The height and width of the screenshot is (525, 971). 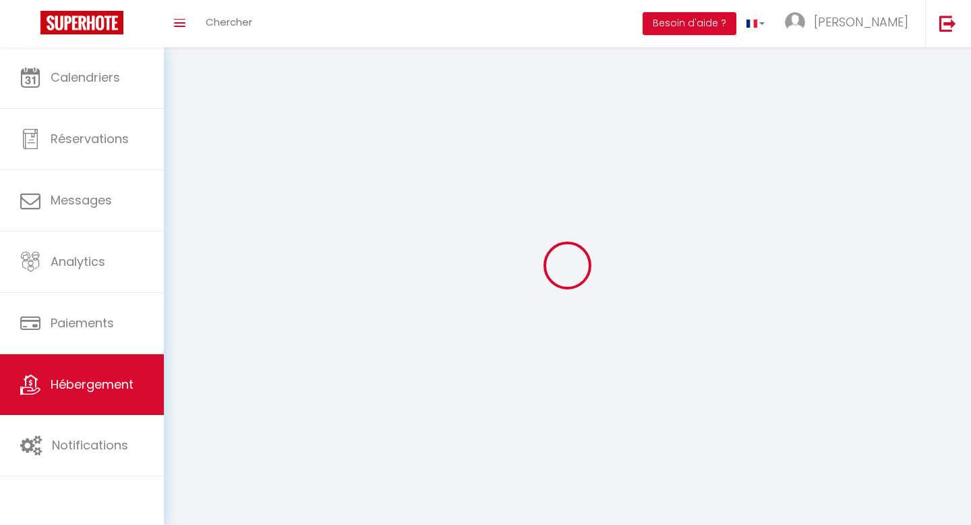 What do you see at coordinates (689, 24) in the screenshot?
I see `button: Besoin d'aide ?` at bounding box center [689, 24].